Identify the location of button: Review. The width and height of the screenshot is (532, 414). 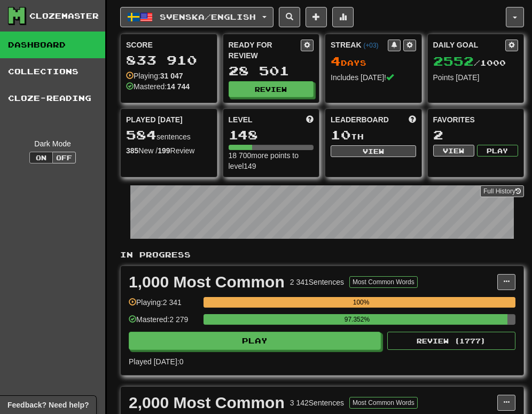
(271, 89).